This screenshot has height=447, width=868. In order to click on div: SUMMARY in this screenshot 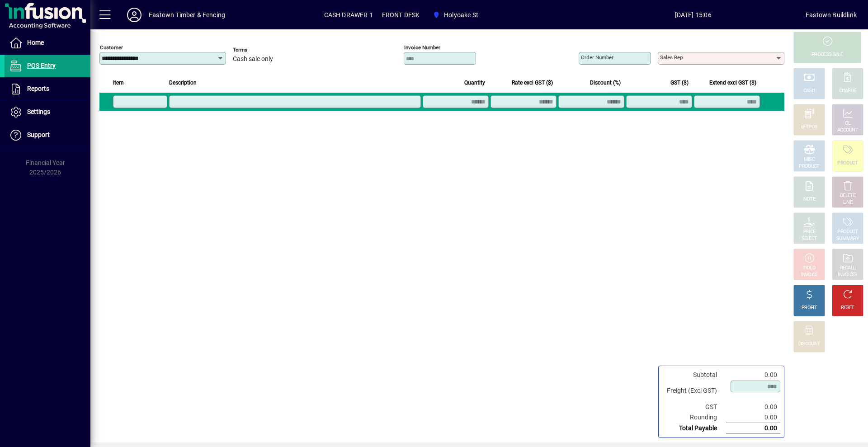, I will do `click(847, 239)`.